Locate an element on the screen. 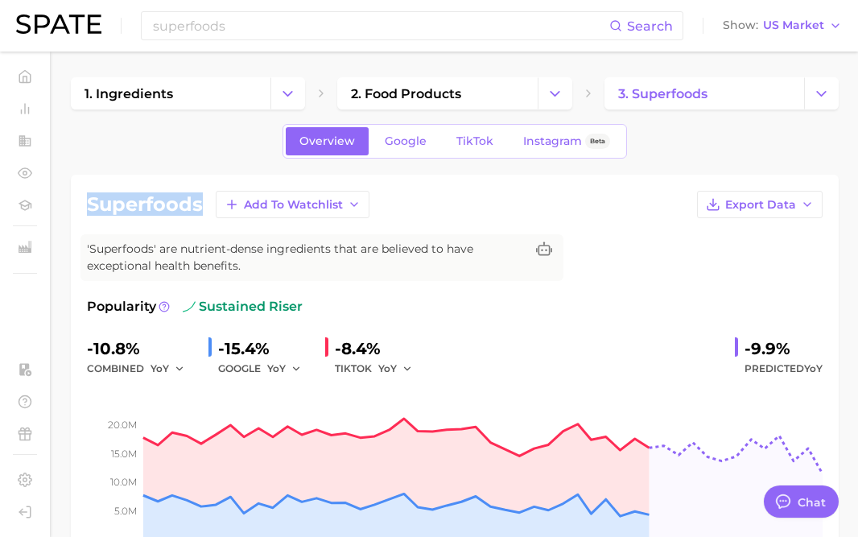 This screenshot has height=537, width=858. span: Popularity is located at coordinates (122, 307).